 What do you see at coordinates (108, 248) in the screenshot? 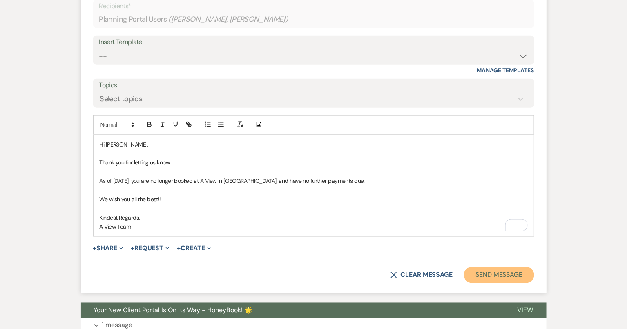
I see `button: Share` at bounding box center [108, 248].